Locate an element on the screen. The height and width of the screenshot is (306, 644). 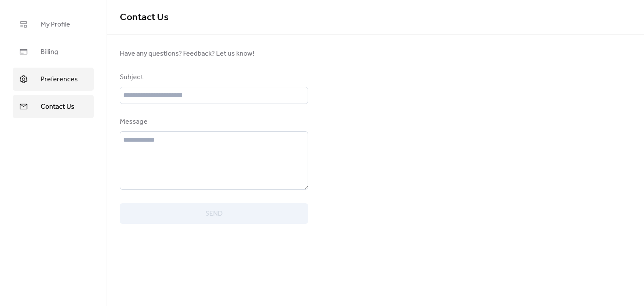
a: Preferences is located at coordinates (53, 79).